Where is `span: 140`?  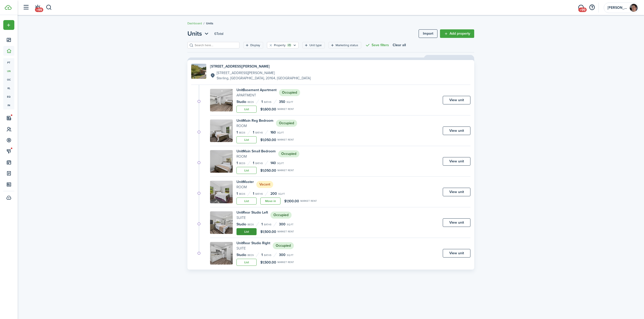 span: 140 is located at coordinates (273, 163).